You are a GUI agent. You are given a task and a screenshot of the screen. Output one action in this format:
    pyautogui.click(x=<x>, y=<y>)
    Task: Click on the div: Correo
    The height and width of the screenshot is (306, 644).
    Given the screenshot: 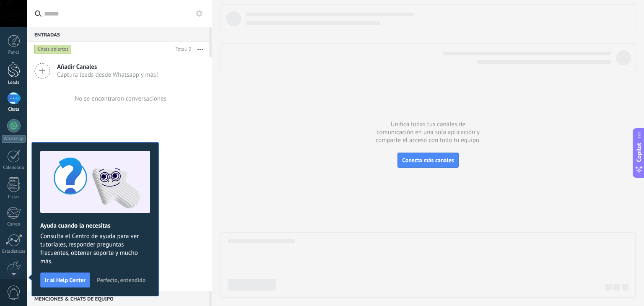 What is the action you would take?
    pyautogui.click(x=14, y=224)
    